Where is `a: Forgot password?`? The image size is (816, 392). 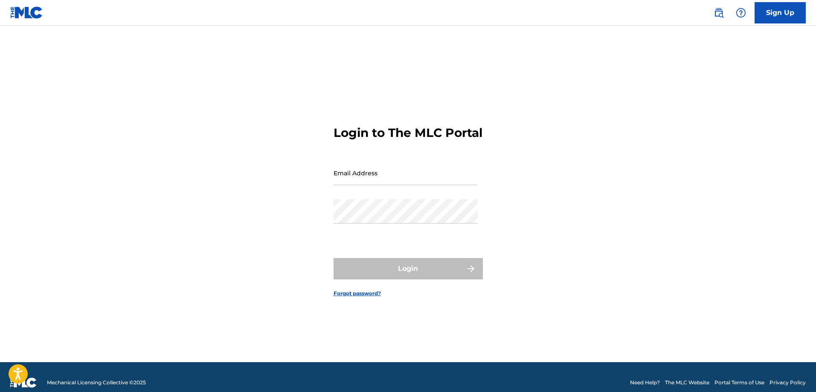 a: Forgot password? is located at coordinates (357, 294).